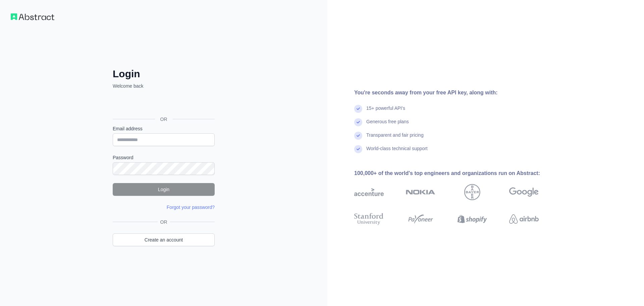  I want to click on img: accenture, so click(369, 192).